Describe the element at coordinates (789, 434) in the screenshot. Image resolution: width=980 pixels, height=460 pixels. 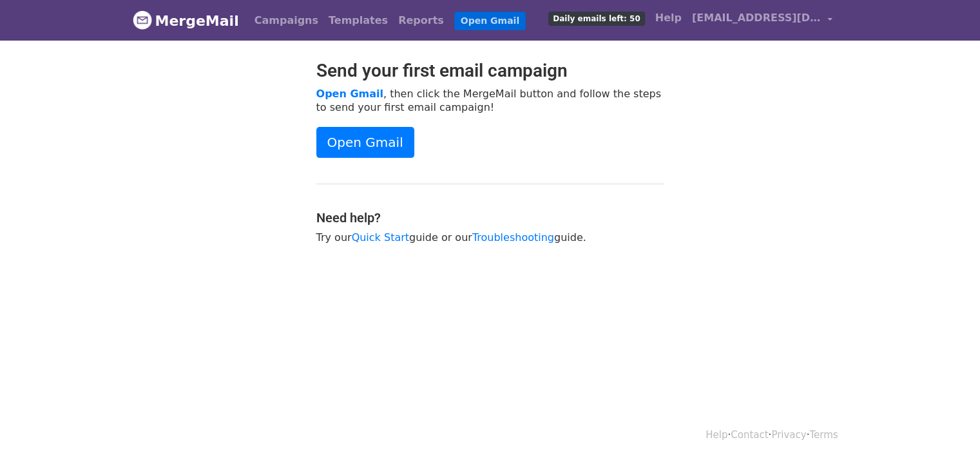
I see `a: Privacy` at that location.